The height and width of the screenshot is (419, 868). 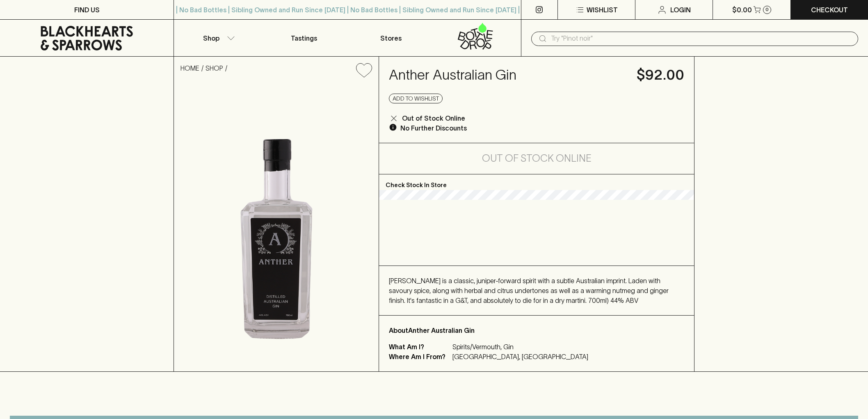 I want to click on button: Shop, so click(x=217, y=38).